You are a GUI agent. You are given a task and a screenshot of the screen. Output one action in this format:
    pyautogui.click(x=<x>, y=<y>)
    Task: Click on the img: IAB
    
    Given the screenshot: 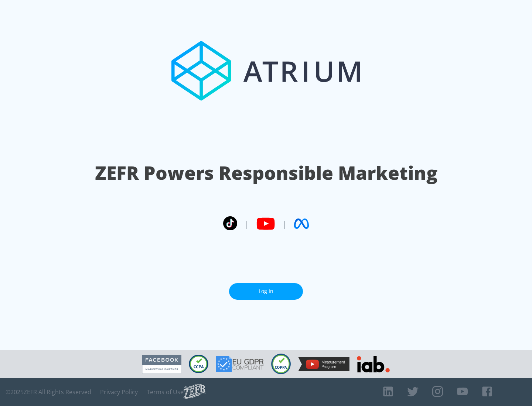 What is the action you would take?
    pyautogui.click(x=373, y=364)
    